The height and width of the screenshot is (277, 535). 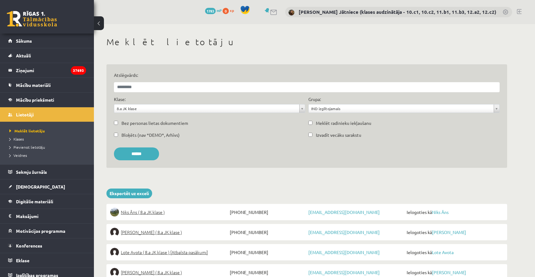 What do you see at coordinates (339, 135) in the screenshot?
I see `label: Izvadīt vecāku sarakstu` at bounding box center [339, 135].